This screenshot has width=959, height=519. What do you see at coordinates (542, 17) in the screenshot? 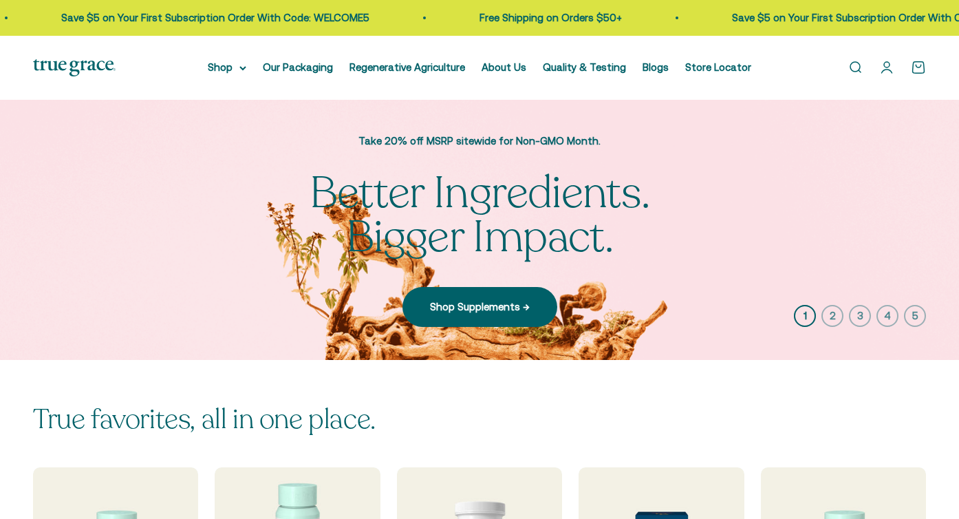
I see `a: Free Shipping on Orders $50+` at bounding box center [542, 17].